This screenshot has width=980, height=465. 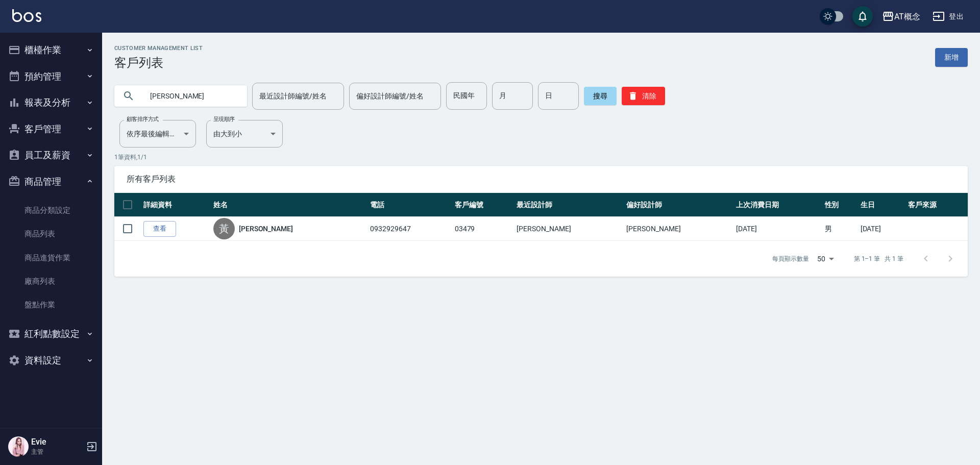 What do you see at coordinates (901, 17) in the screenshot?
I see `button: AT概念` at bounding box center [901, 17].